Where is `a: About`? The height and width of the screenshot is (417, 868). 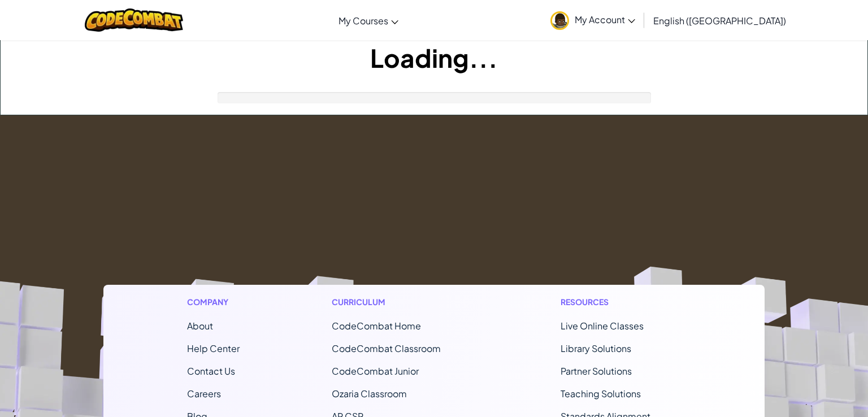
a: About is located at coordinates (200, 325).